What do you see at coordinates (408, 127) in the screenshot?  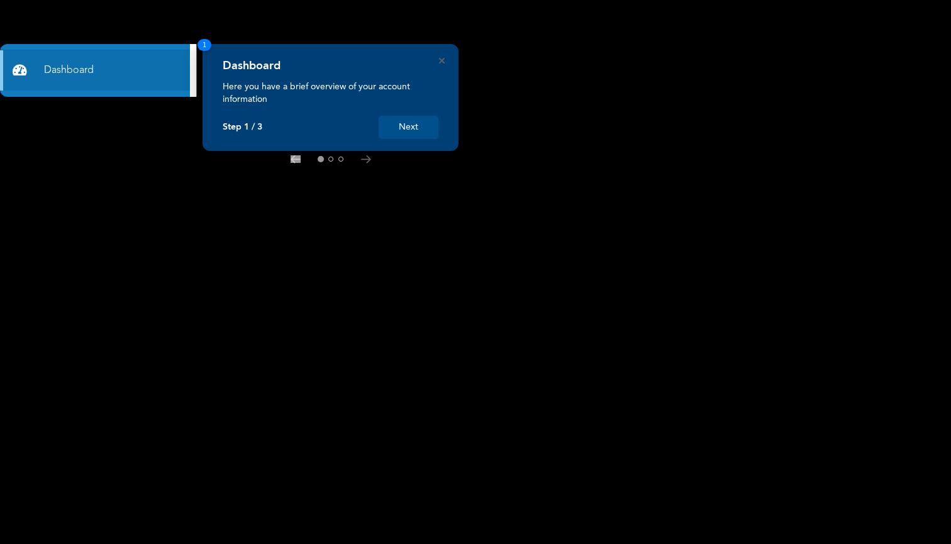 I see `button: Next` at bounding box center [408, 127].